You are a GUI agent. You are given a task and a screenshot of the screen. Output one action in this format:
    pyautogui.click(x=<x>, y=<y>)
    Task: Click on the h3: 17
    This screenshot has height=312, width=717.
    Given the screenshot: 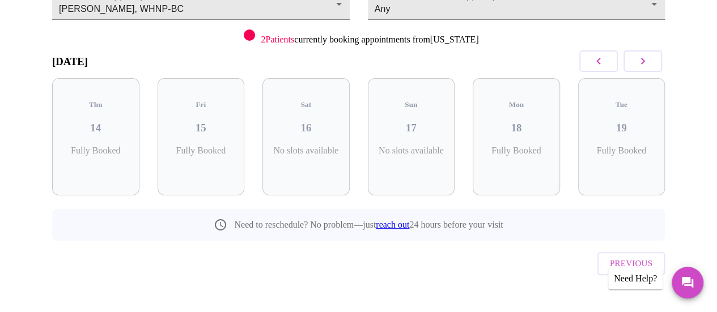 What is the action you would take?
    pyautogui.click(x=412, y=128)
    